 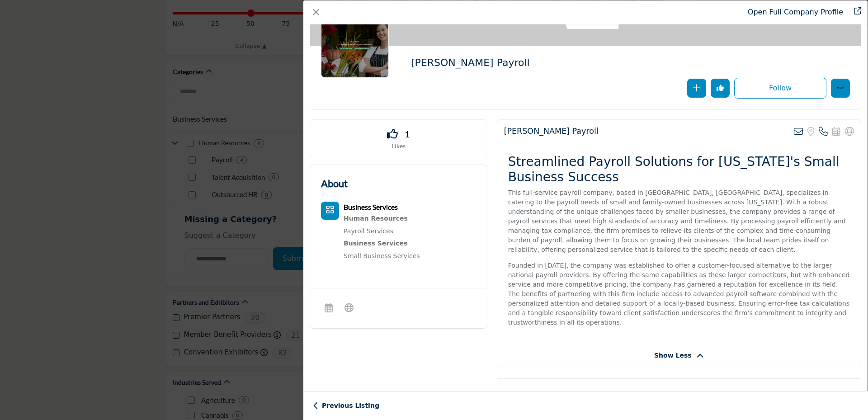 I want to click on a: Small Business Services, so click(x=382, y=256).